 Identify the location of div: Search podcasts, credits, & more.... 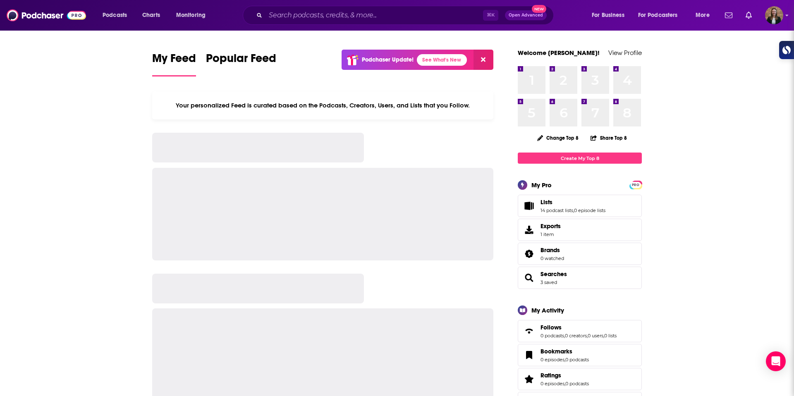
(406, 15).